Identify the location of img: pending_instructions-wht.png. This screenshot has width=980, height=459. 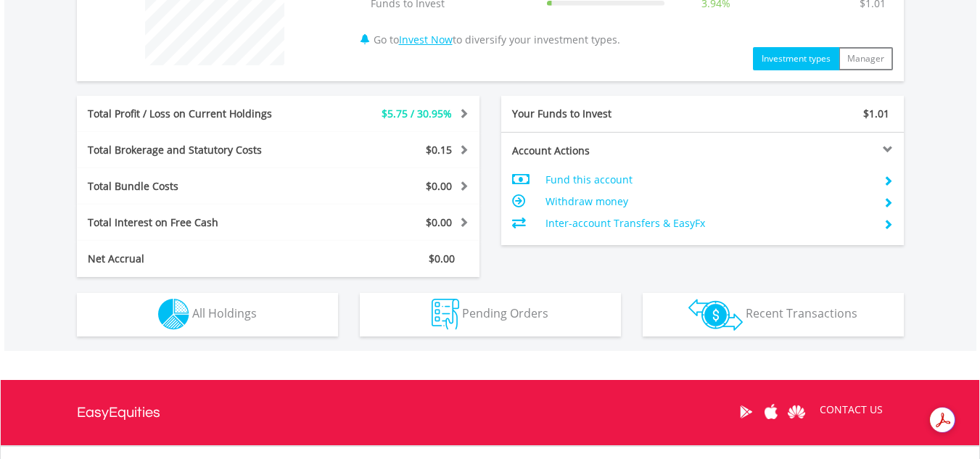
(446, 314).